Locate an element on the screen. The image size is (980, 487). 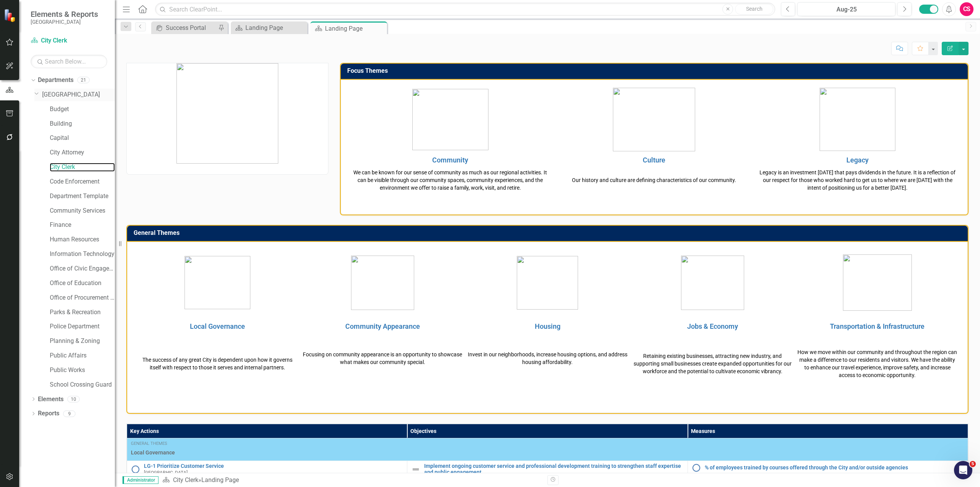
button: CS is located at coordinates (966, 9).